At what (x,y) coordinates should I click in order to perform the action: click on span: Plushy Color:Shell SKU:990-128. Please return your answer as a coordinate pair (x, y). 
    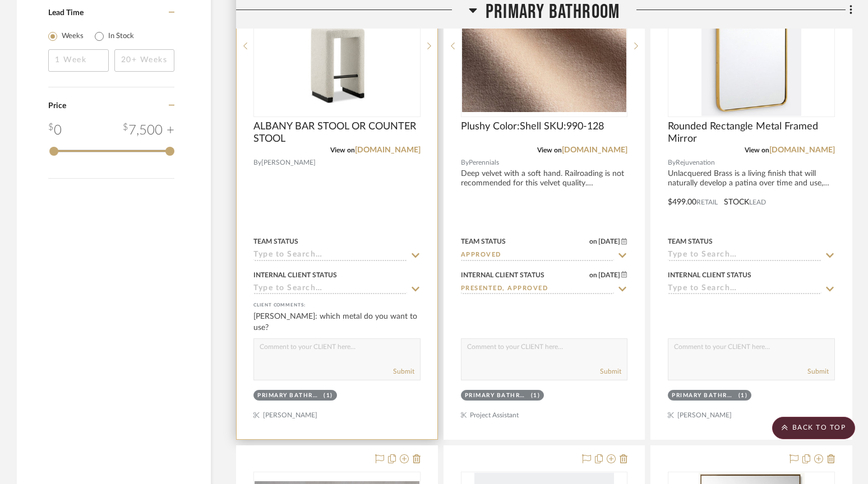
    Looking at the image, I should click on (532, 127).